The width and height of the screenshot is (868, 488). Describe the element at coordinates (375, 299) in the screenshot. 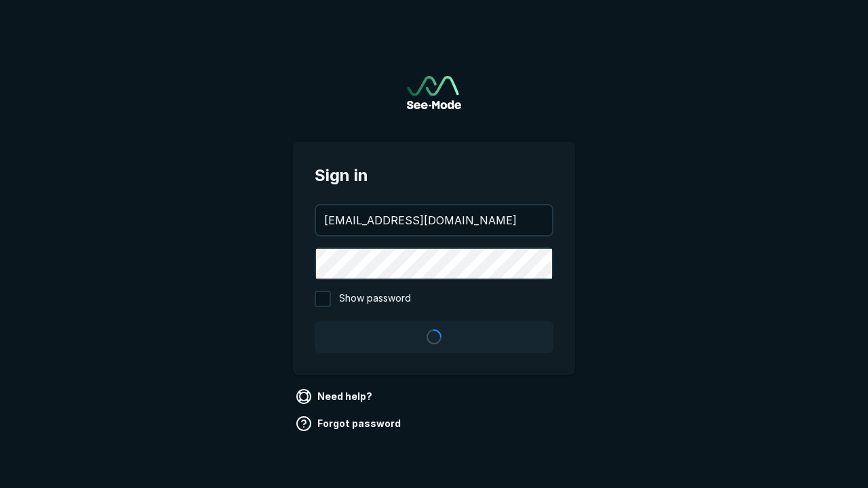

I see `span: Show password` at that location.